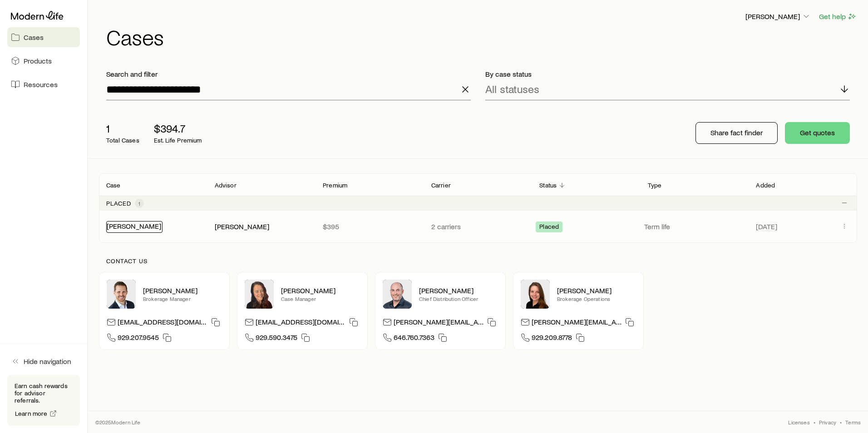 The image size is (868, 433). Describe the element at coordinates (121, 294) in the screenshot. I see `img: Nick Weiler` at that location.